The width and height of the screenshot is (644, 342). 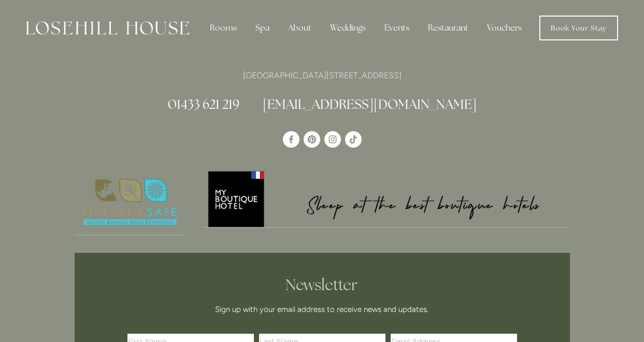 I want to click on img: Losehill House, so click(x=107, y=28).